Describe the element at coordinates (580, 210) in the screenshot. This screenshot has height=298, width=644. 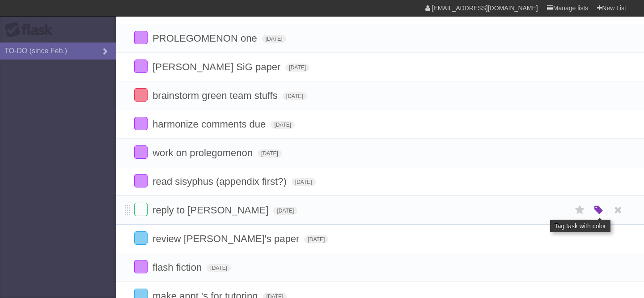
I see `label: Star task` at that location.